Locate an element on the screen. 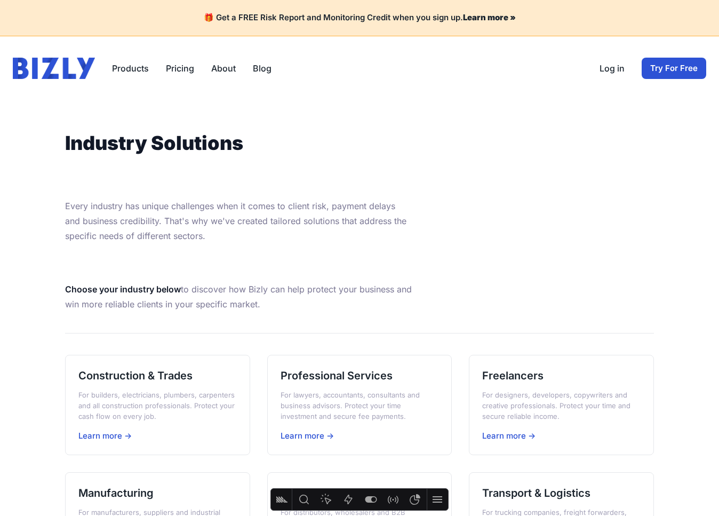  a: Professional Services For lawyers, accountants, consultants and business advisors. Protect your t... is located at coordinates (359, 405).